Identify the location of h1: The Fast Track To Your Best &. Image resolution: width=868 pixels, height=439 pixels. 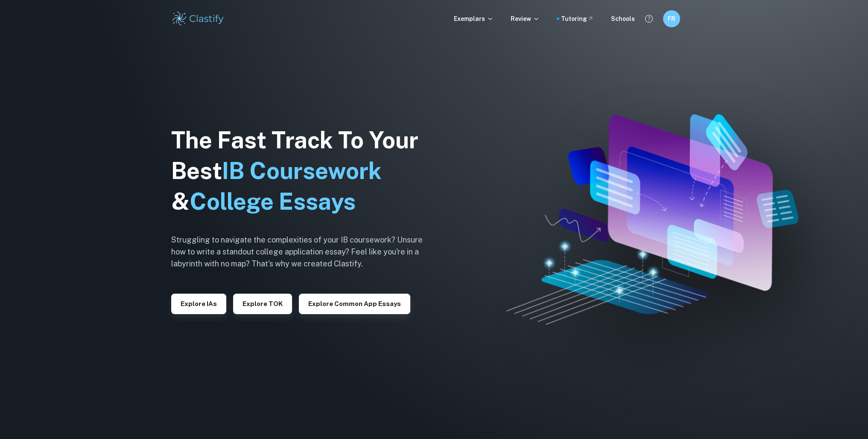
(304, 171).